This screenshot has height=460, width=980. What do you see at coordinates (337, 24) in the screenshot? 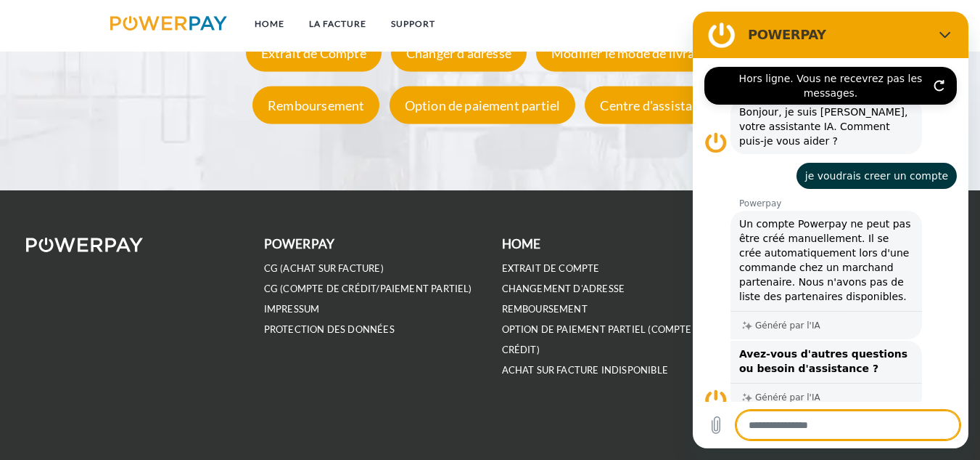
I see `a: LA FACTURE` at bounding box center [337, 24].